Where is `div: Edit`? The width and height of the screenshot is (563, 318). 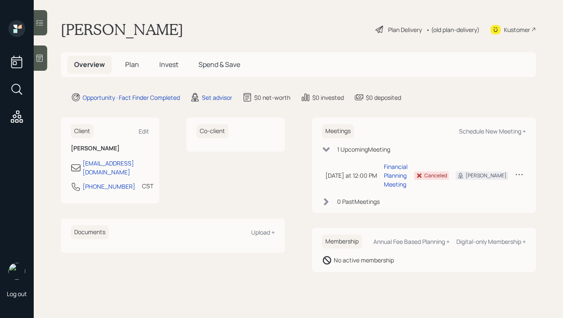 div: Edit is located at coordinates (144, 131).